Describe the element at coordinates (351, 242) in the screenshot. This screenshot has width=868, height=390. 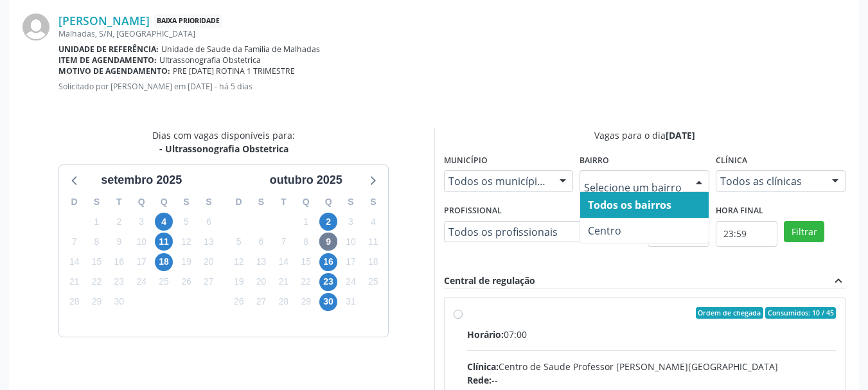
I see `span: sexta-feira, 10 de outubro de 2025` at that location.